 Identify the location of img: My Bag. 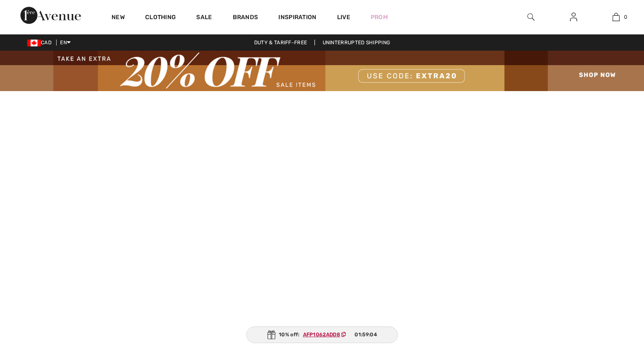
(615, 17).